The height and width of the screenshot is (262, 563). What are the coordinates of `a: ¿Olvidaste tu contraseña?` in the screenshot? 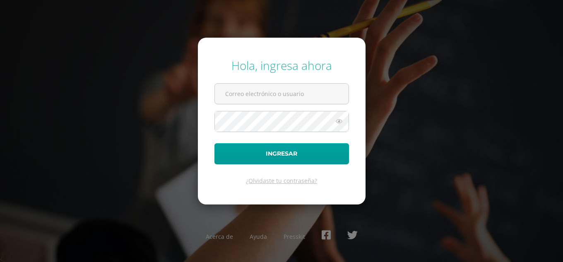 It's located at (281, 180).